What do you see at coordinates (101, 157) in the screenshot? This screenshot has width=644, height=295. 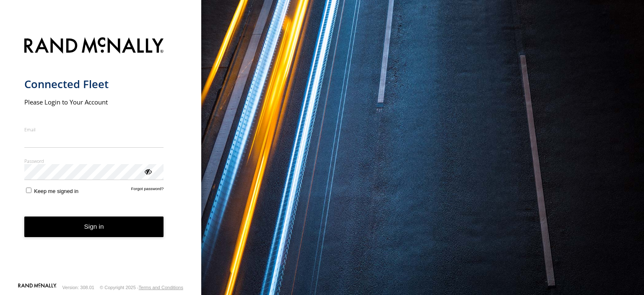 I see `form: main` at bounding box center [101, 157].